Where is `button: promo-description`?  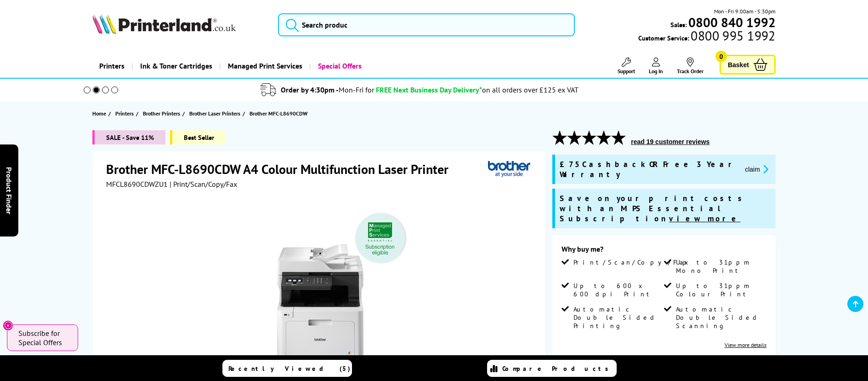 button: promo-description is located at coordinates (756, 168).